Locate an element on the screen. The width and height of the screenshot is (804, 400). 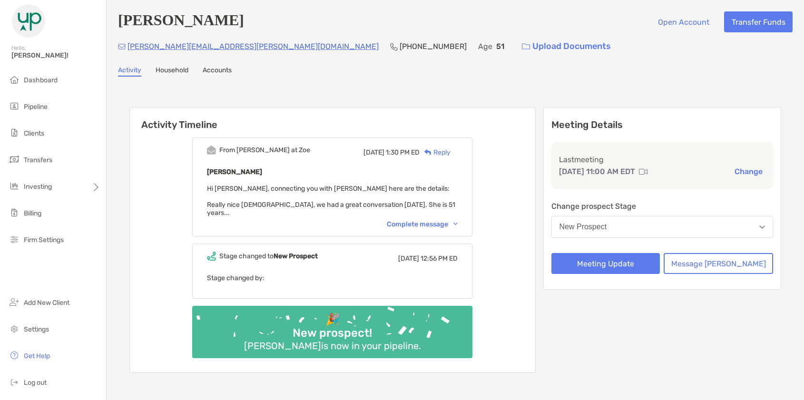
img: transfers icon is located at coordinates (14, 159).